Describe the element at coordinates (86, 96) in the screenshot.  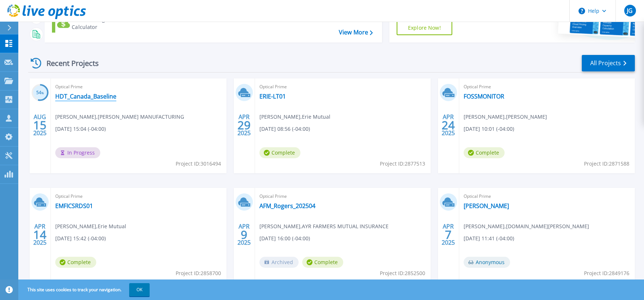
I see `a: HDT_Canada_Baseline` at that location.